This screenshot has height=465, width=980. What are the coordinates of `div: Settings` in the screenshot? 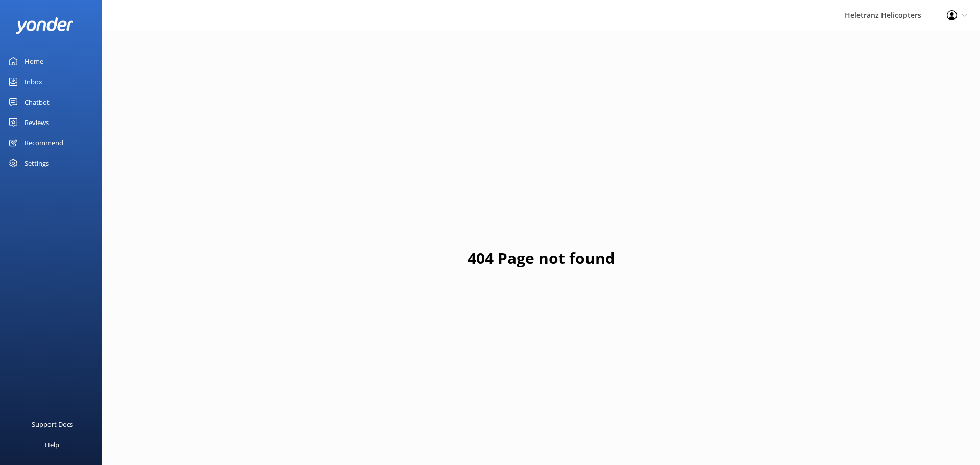 It's located at (37, 164).